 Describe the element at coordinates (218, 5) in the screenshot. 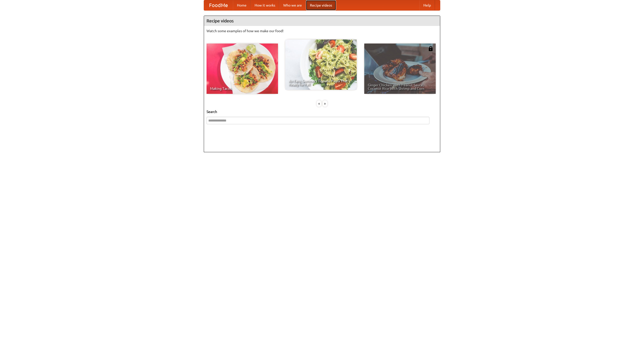

I see `a: FoodMe` at that location.